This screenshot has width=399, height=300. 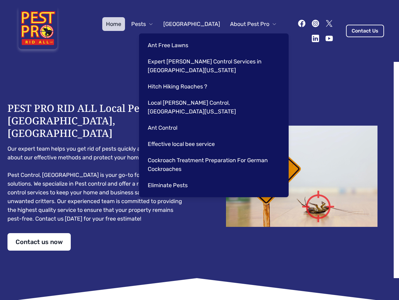 What do you see at coordinates (267, 38) in the screenshot?
I see `a: Contact` at bounding box center [267, 38].